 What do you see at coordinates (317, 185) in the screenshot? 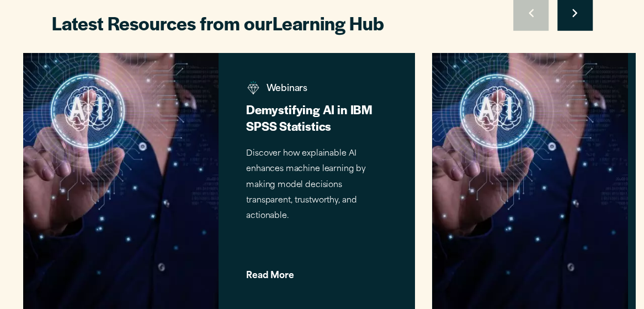
I see `p: Discover how explainable AI enhances machine learning by making model decisions transparent, trus...` at bounding box center [317, 185].